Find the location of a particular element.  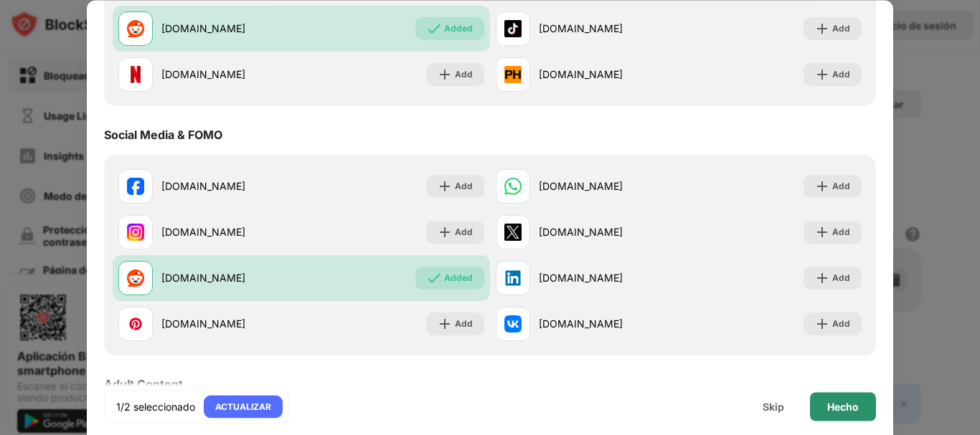

div: 1/2 seleccionado is located at coordinates (156, 407).